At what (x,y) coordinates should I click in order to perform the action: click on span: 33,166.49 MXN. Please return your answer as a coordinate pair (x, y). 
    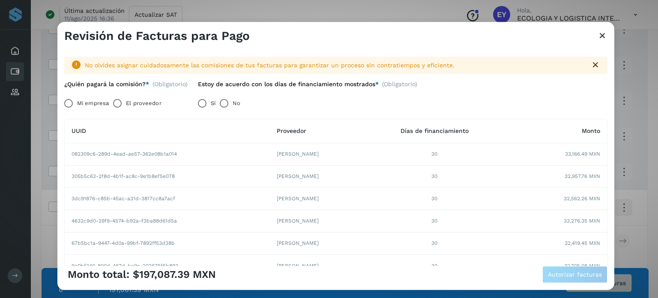
    Looking at the image, I should click on (583, 154).